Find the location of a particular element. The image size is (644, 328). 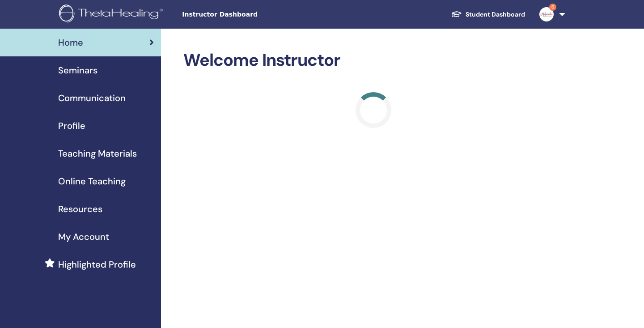

a: Student Dashboard is located at coordinates (488, 15).